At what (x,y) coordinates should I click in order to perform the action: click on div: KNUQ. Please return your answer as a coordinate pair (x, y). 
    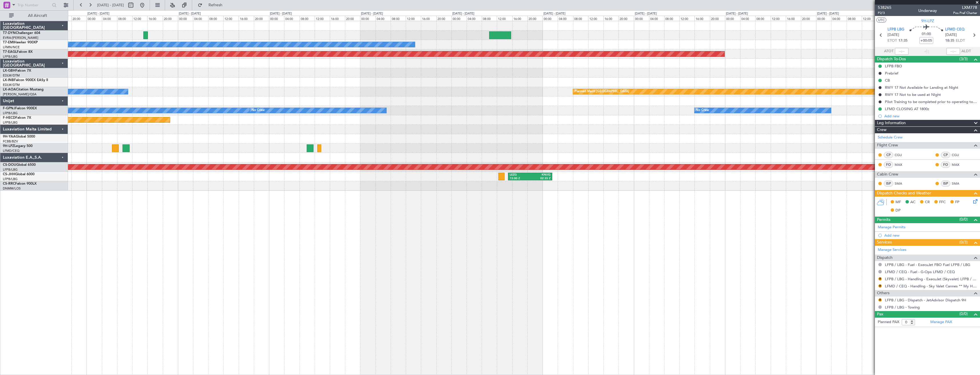
    Looking at the image, I should click on (540, 175).